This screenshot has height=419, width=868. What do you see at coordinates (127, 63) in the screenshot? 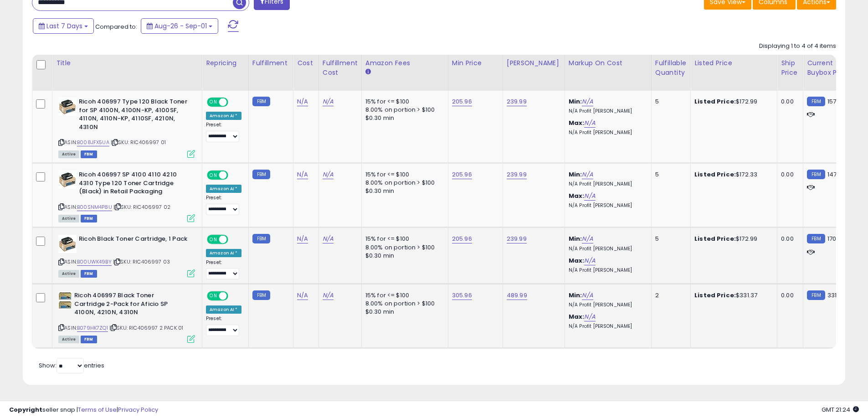
I see `div: Title` at bounding box center [127, 63].